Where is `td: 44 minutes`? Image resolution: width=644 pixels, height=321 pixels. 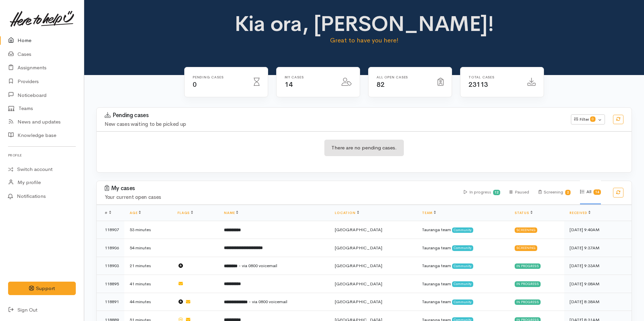
td: 44 minutes is located at coordinates (148, 302).